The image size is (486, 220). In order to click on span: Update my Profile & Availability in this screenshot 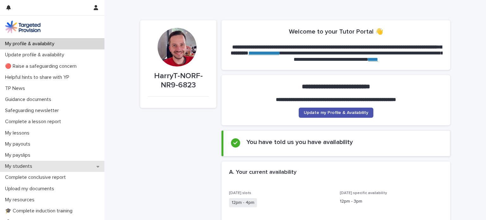, I will do `click(336, 113)`.